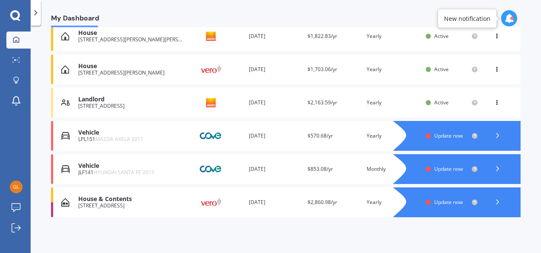 The image size is (541, 253). What do you see at coordinates (65, 102) in the screenshot?
I see `img: Landlord` at bounding box center [65, 102].